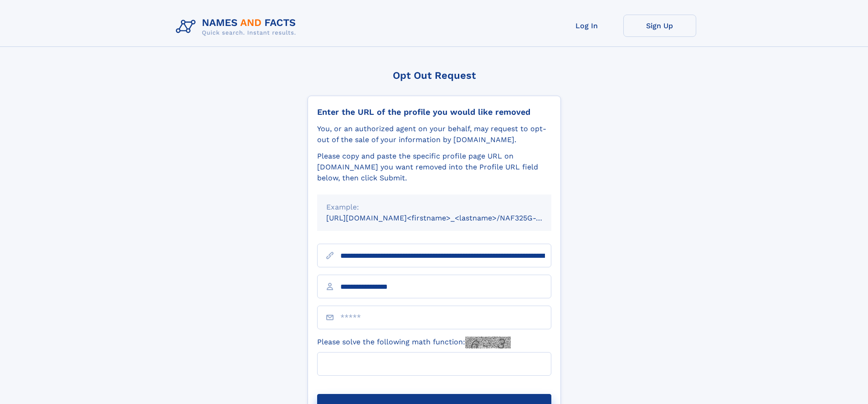 The height and width of the screenshot is (404, 868). I want to click on div: You, or an authorized agent on your behalf, may request to opt-out of the sale of your informatio..., so click(434, 134).